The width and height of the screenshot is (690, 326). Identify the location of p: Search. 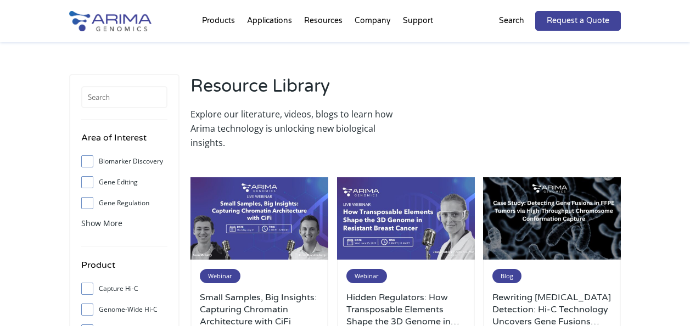
(512, 21).